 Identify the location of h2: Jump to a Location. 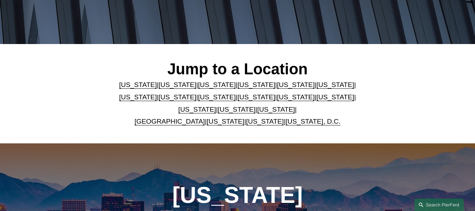
(238, 69).